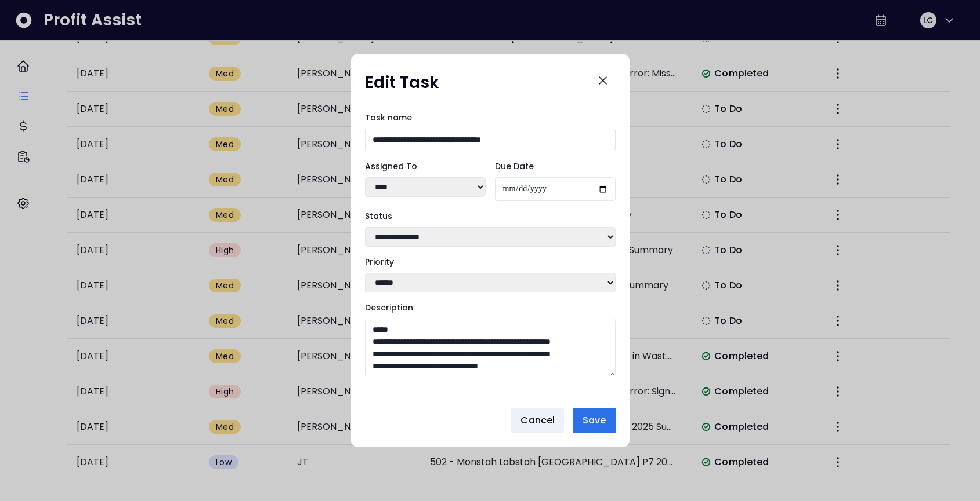 Image resolution: width=980 pixels, height=501 pixels. What do you see at coordinates (425, 166) in the screenshot?
I see `label: Assigned To` at bounding box center [425, 166].